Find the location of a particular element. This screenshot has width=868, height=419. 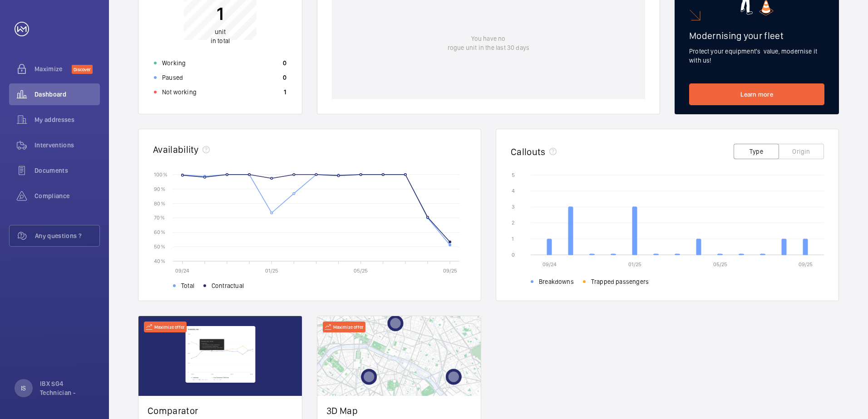

text: 50 % is located at coordinates (160, 247).